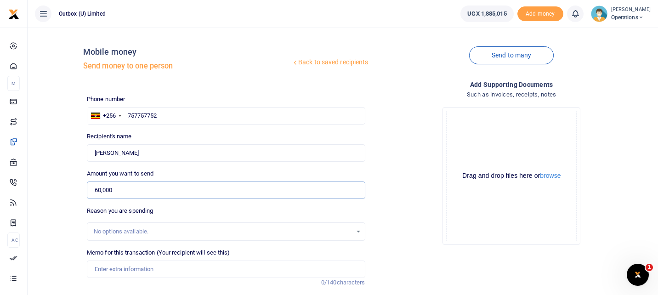 This screenshot has height=295, width=658. I want to click on h5: Send money to one person, so click(187, 66).